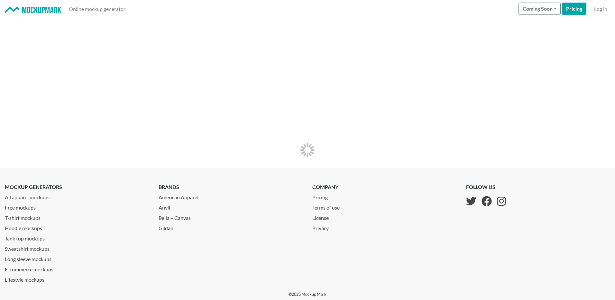 This screenshot has width=615, height=300. What do you see at coordinates (77, 237) in the screenshot?
I see `a: Tank top mockups` at bounding box center [77, 237].